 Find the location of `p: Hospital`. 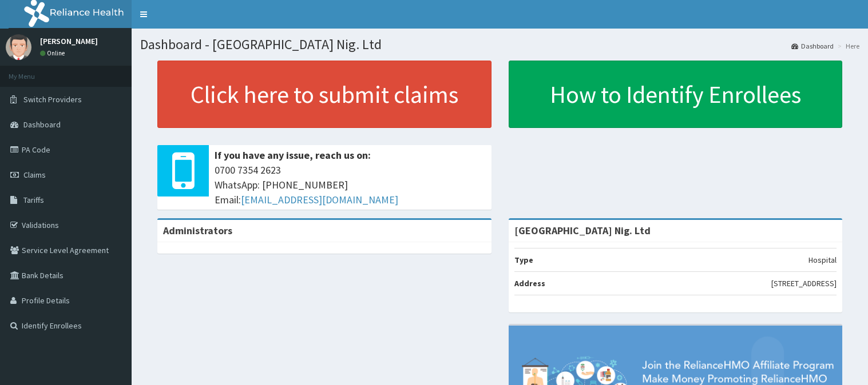

p: Hospital is located at coordinates (822, 260).